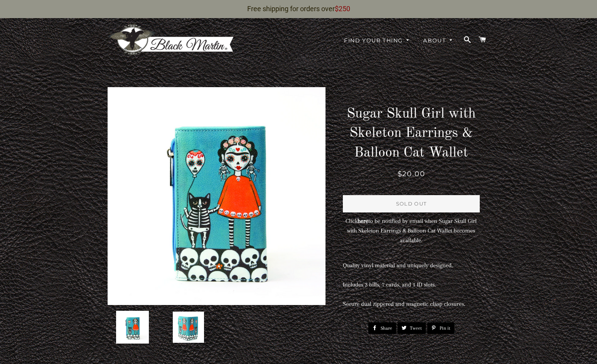 This screenshot has height=364, width=597. What do you see at coordinates (411, 284) in the screenshot?
I see `p: Includes 3 bills, 7 cards, and 1 ID slots.` at bounding box center [411, 284].